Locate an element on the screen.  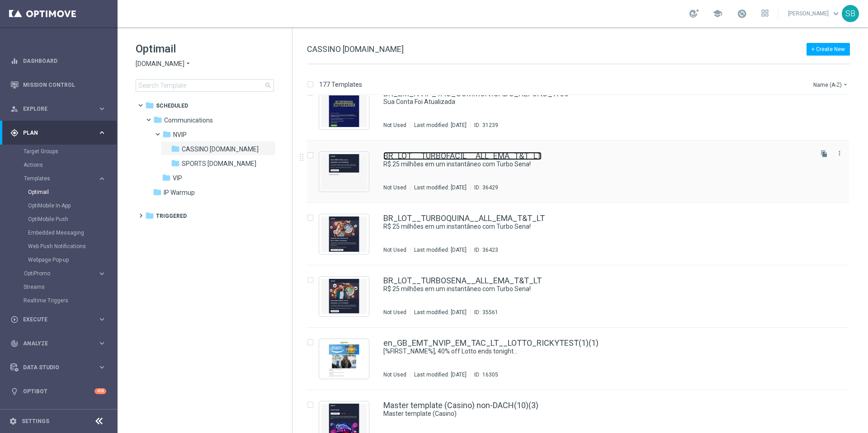
i: gps_fixed is located at coordinates (15, 133).